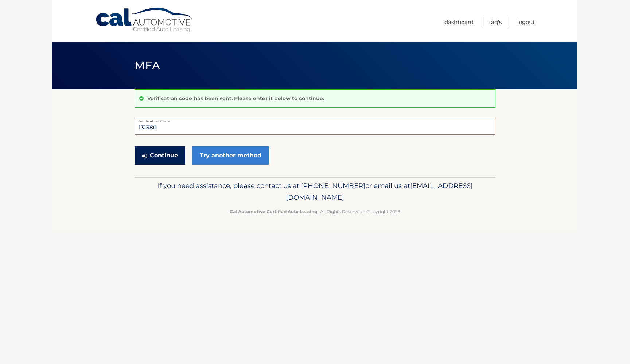 The width and height of the screenshot is (630, 364). What do you see at coordinates (315, 212) in the screenshot?
I see `p: - All Rights Reserved - Copyright 2025` at bounding box center [315, 212].